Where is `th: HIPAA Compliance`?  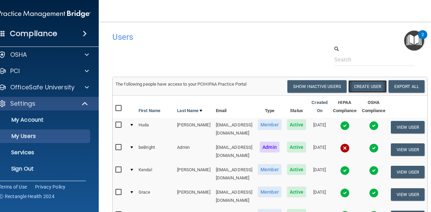
th: HIPAA Compliance is located at coordinates (344, 107).